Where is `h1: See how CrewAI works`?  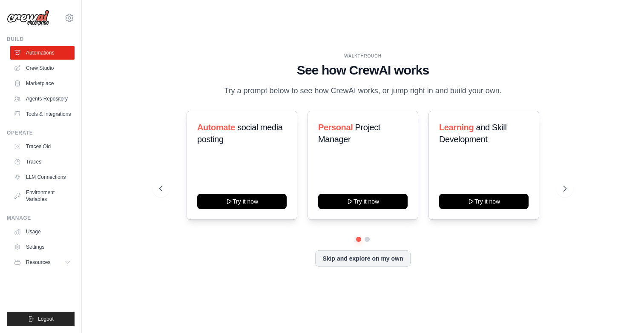 h1: See how CrewAI works is located at coordinates (363, 70).